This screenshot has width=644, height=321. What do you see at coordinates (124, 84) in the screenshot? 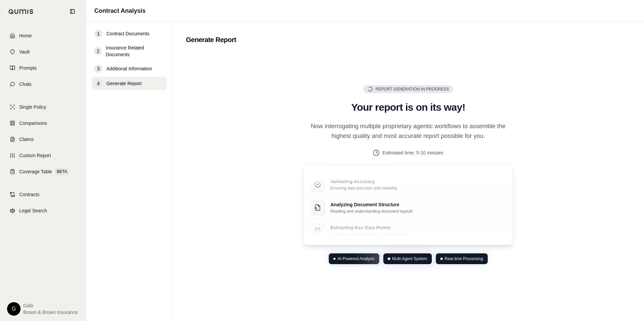
I see `span: Generate Report` at bounding box center [124, 84].